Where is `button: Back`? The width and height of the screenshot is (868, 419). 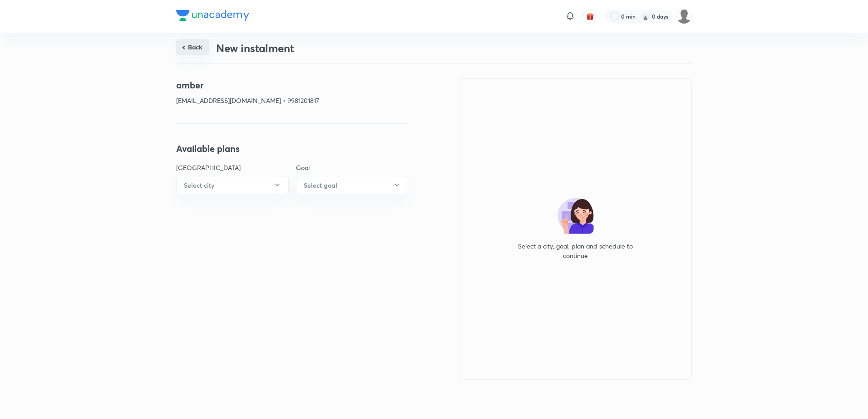
button: Back is located at coordinates (192, 47).